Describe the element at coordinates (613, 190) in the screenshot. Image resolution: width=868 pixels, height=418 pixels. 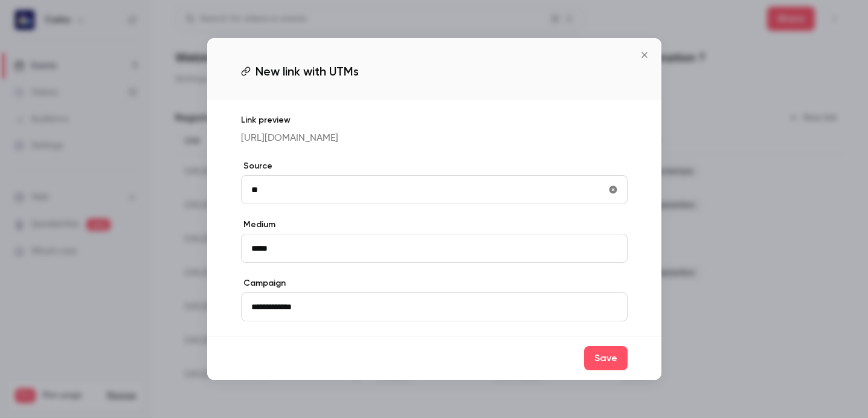
I see `button: utmSource` at that location.